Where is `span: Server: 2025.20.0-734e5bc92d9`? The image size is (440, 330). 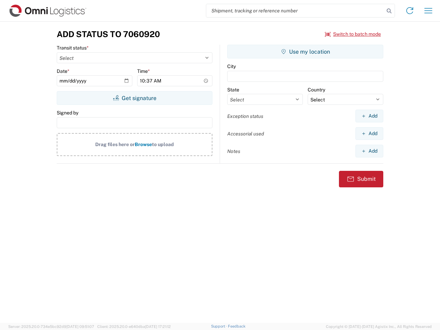 span: Server: 2025.20.0-734e5bc92d9 is located at coordinates (51, 327).